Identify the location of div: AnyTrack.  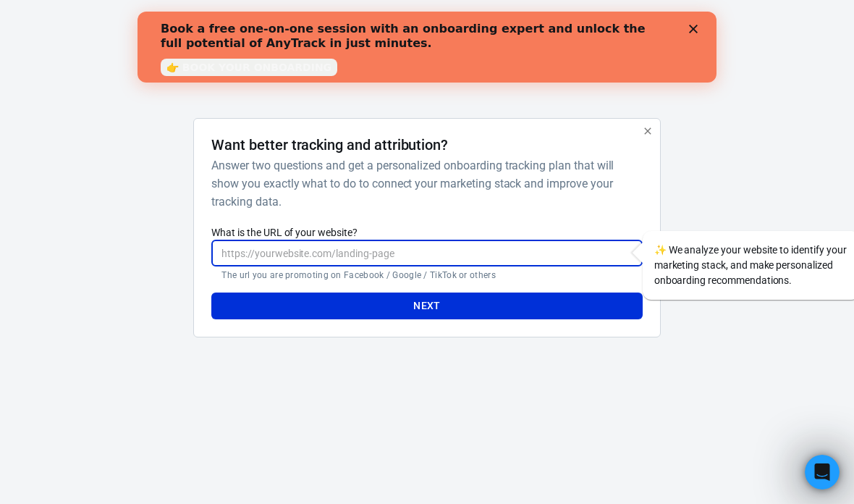
(427, 35).